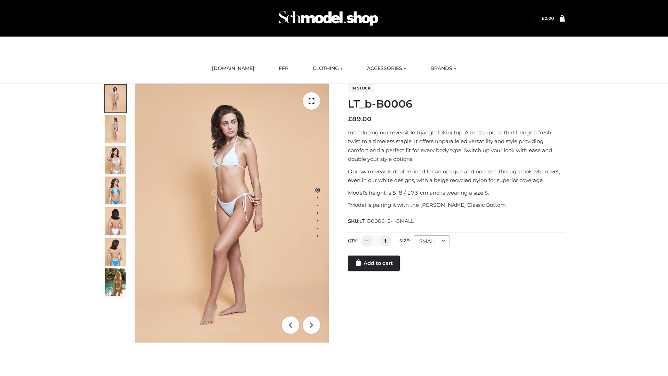 This screenshot has height=376, width=668. What do you see at coordinates (456, 104) in the screenshot?
I see `h1: LT_b-B0006` at bounding box center [456, 104].